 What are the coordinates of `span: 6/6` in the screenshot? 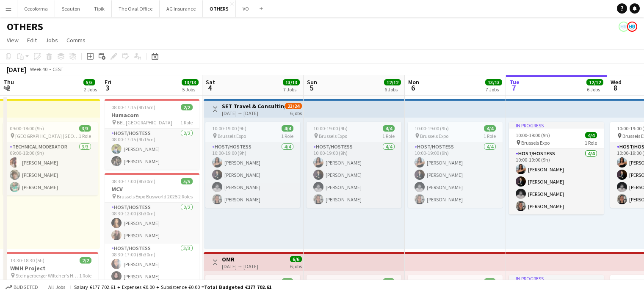 It's located at (296, 259).